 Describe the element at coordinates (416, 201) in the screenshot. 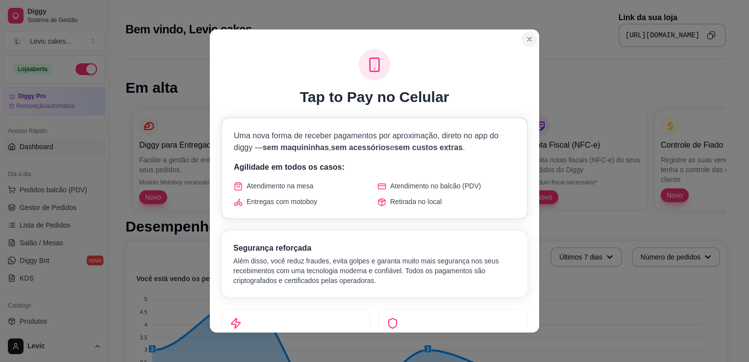

I see `span: Retirada no local` at that location.